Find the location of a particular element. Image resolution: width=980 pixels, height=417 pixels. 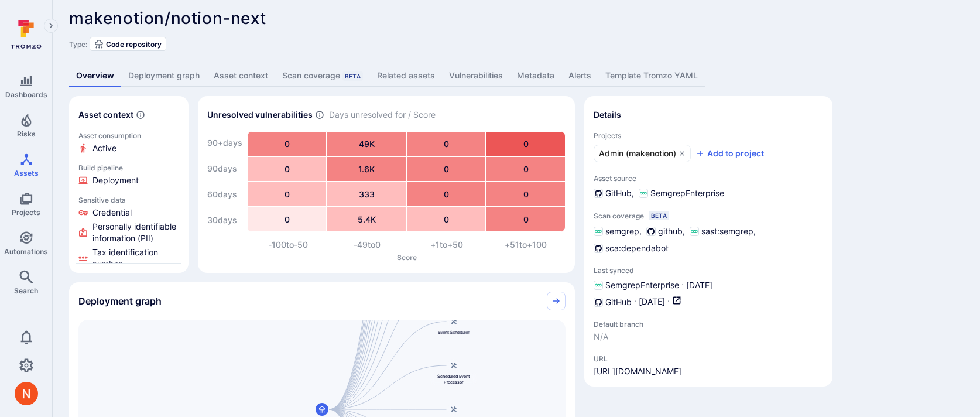

p: Sensitive data is located at coordinates (129, 200).